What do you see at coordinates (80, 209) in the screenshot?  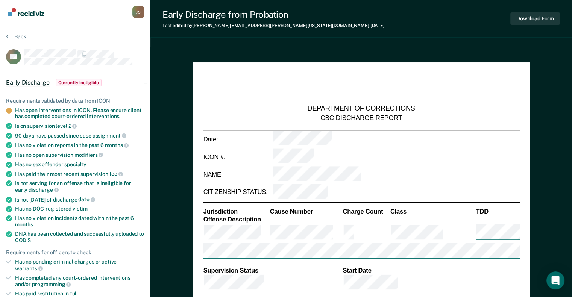 I see `div: Has no DOC-registered` at bounding box center [80, 209].